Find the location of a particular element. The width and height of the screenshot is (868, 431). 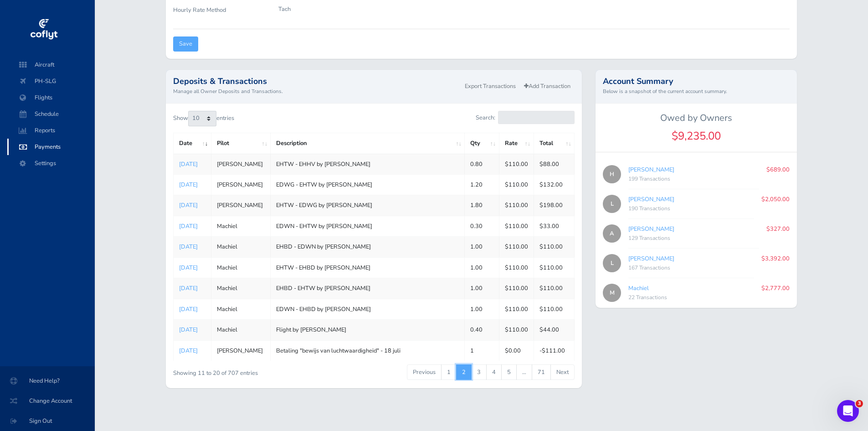

a: 5 is located at coordinates (509, 372).